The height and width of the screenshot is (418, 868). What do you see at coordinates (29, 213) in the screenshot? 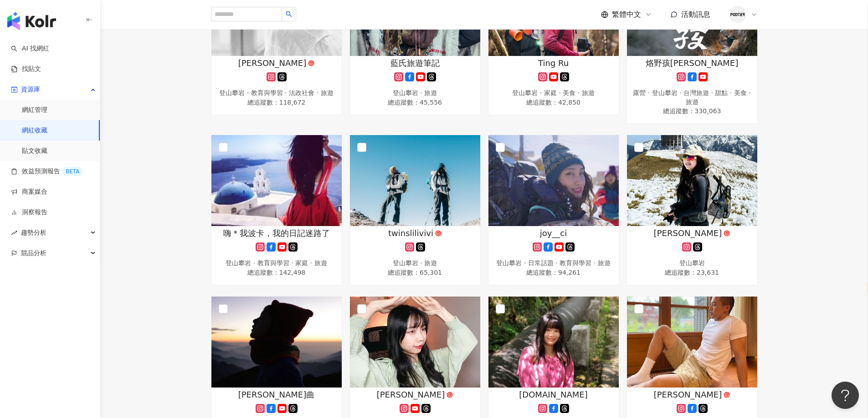
I see `a: 洞察報告` at bounding box center [29, 213].